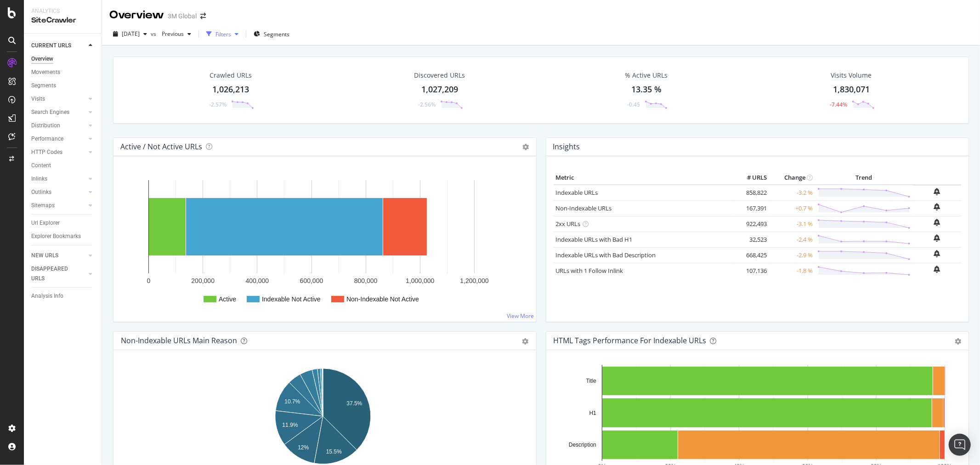 The height and width of the screenshot is (465, 980). Describe the element at coordinates (62, 20) in the screenshot. I see `div: SiteCrawler` at that location.